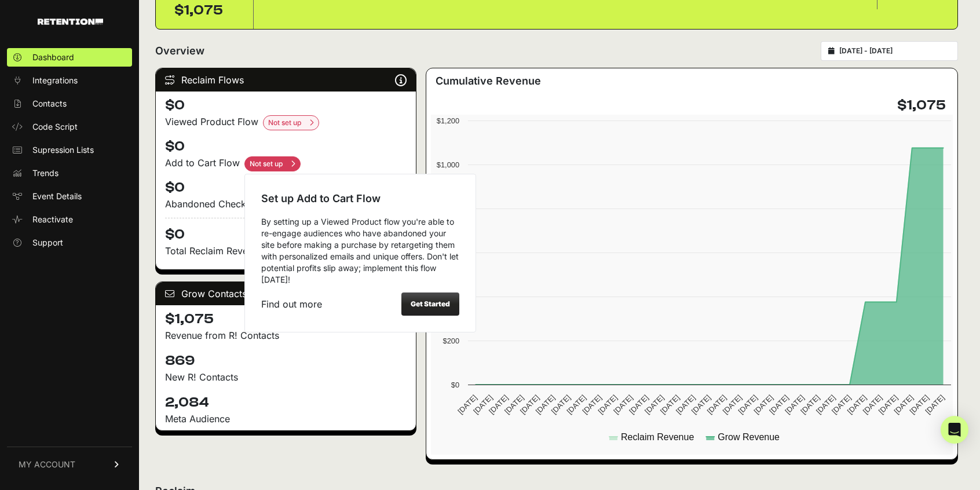 The height and width of the screenshot is (490, 980). I want to click on div: Reclaim Flows, so click(286, 80).